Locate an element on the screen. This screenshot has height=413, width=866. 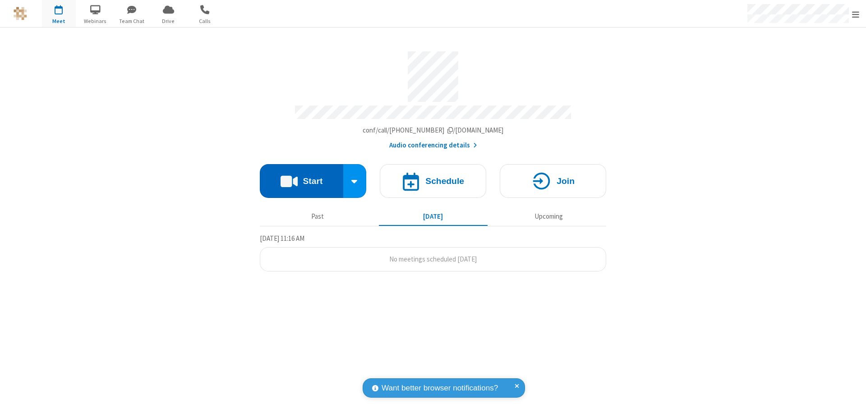
button: Join is located at coordinates (553, 181).